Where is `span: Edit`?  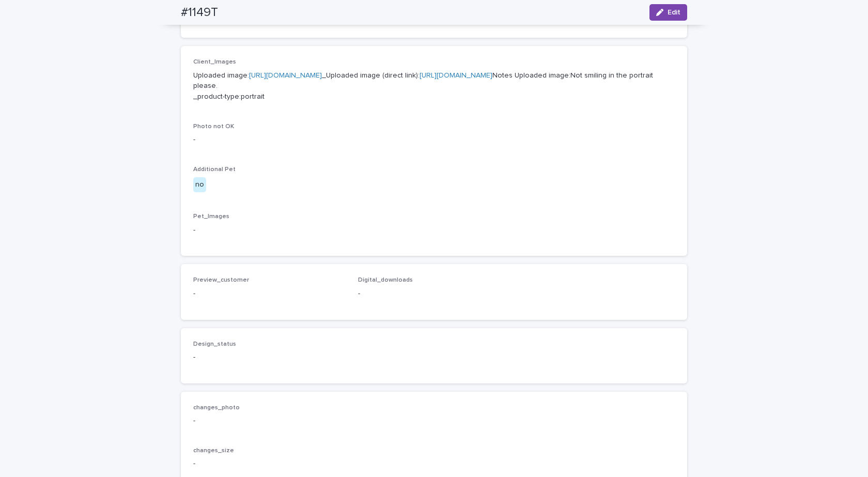
span: Edit is located at coordinates (674, 13).